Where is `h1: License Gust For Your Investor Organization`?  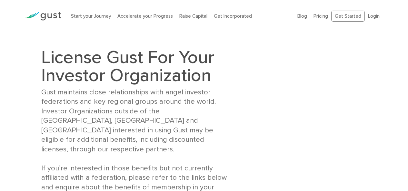
h1: License Gust For Your Investor Organization is located at coordinates (134, 66).